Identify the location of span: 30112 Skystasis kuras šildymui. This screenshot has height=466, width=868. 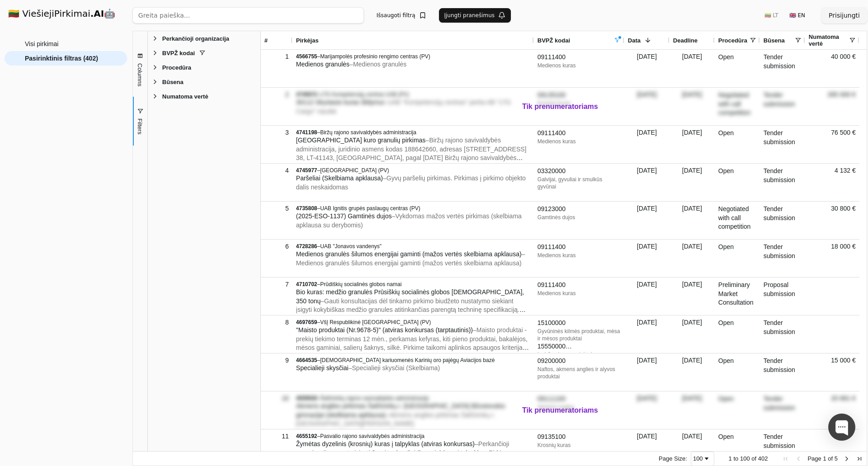
(340, 102).